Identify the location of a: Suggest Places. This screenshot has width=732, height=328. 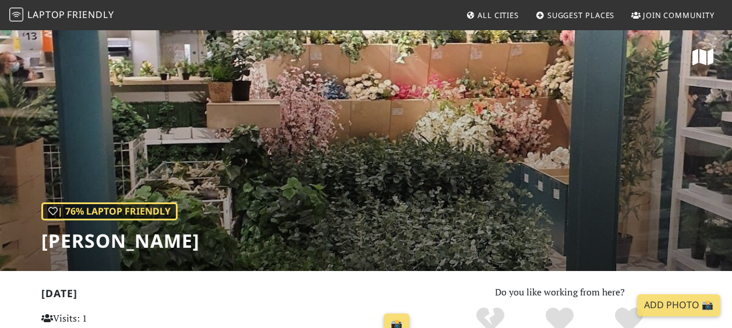
(575, 15).